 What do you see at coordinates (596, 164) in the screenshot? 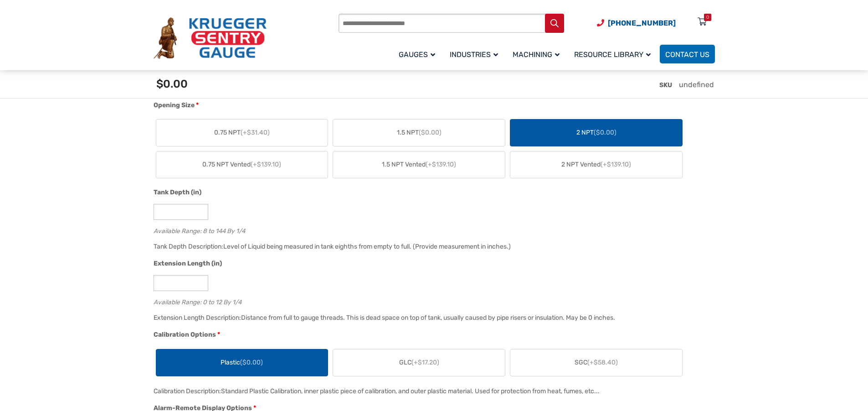
I see `span: 2 NPT Vented` at bounding box center [596, 164].